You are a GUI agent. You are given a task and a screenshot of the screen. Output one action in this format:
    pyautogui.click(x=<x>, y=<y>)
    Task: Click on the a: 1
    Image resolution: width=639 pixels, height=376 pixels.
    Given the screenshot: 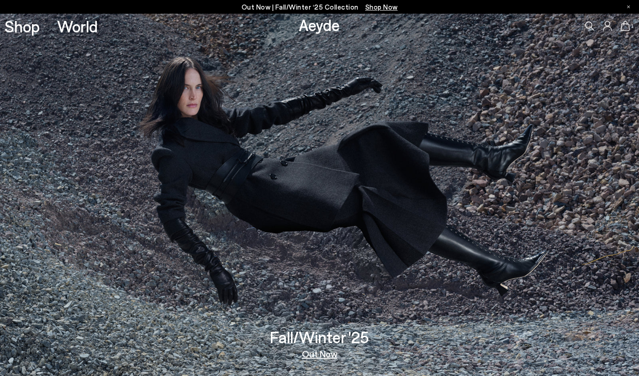 What is the action you would take?
    pyautogui.click(x=625, y=26)
    